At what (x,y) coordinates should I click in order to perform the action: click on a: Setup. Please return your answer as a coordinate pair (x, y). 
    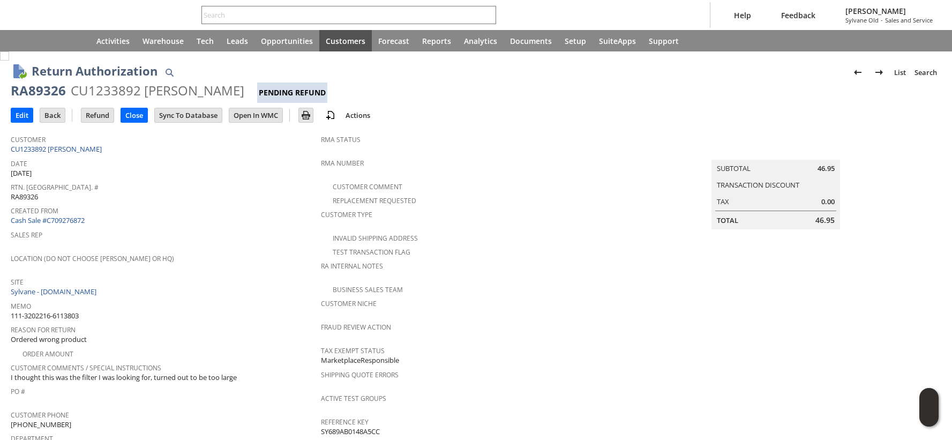
    Looking at the image, I should click on (575, 41).